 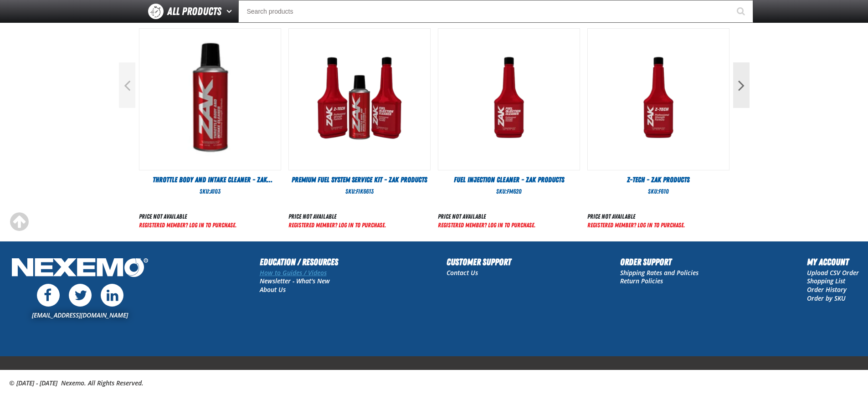 What do you see at coordinates (210, 180) in the screenshot?
I see `a: Throttle Body and Intake Cleaner - ZAK Products` at bounding box center [210, 180].